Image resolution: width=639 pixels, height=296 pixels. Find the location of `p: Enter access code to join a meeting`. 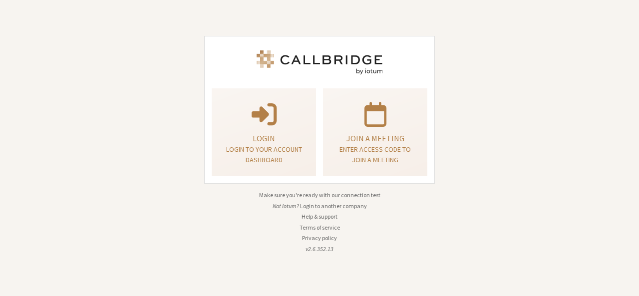

p: Enter access code to join a meeting is located at coordinates (375, 155).